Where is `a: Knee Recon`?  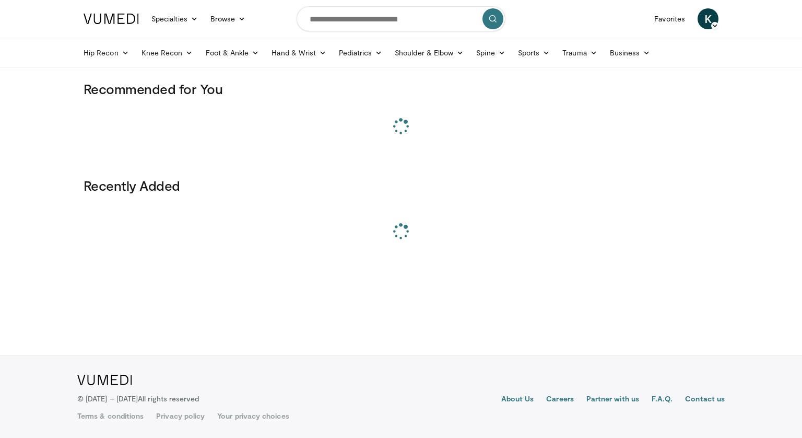
a: Knee Recon is located at coordinates (167, 53).